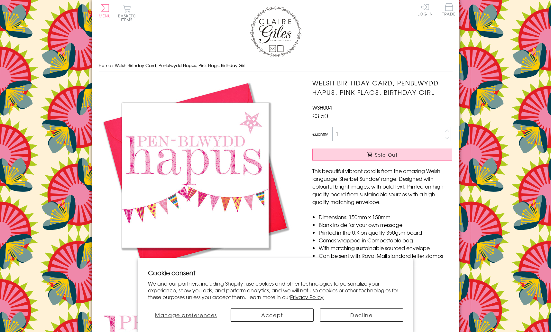  Describe the element at coordinates (186, 314) in the screenshot. I see `button: Manage preferences` at that location.